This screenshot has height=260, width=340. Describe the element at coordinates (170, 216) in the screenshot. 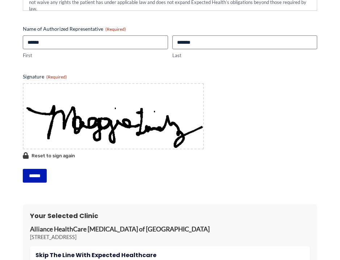

I see `h3: Your Selected Clinic` at that location.